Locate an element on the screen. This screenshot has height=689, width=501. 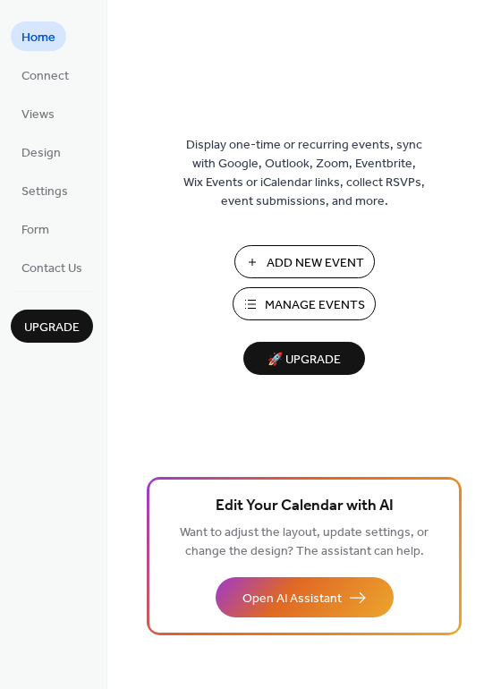
a: Views is located at coordinates (38, 113).